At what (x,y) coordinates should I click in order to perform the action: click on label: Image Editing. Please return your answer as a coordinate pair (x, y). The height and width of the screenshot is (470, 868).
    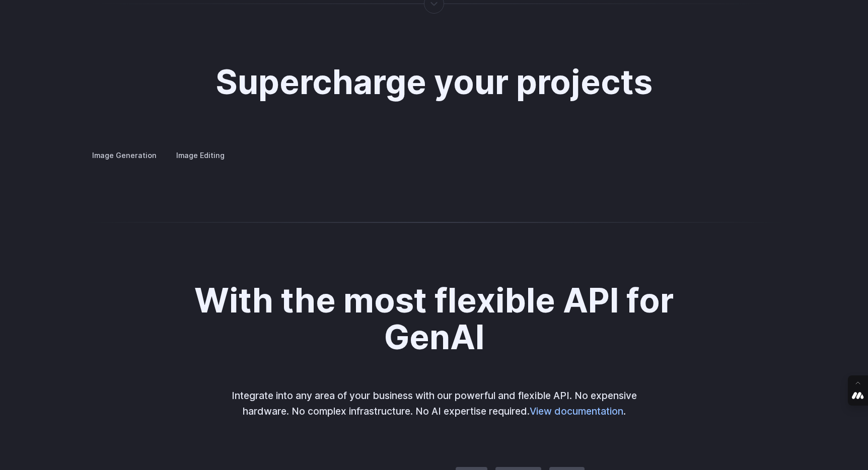
    Looking at the image, I should click on (201, 155).